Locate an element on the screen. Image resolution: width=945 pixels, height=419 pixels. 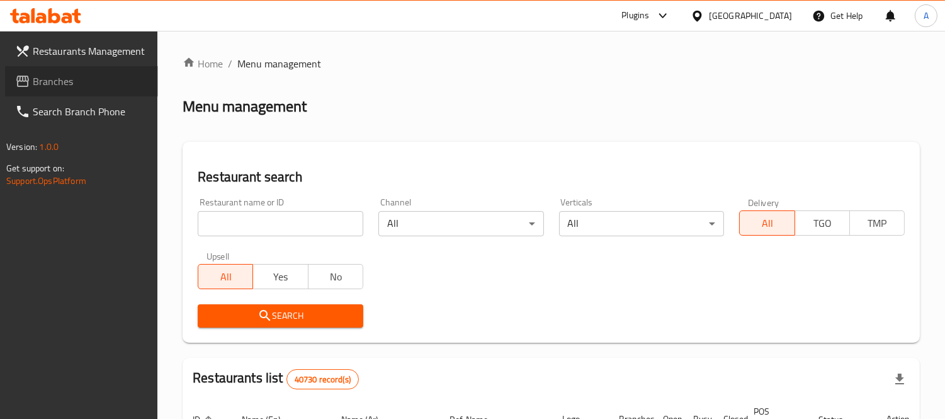
input: Search for restaurant name or ID.. is located at coordinates (280, 224).